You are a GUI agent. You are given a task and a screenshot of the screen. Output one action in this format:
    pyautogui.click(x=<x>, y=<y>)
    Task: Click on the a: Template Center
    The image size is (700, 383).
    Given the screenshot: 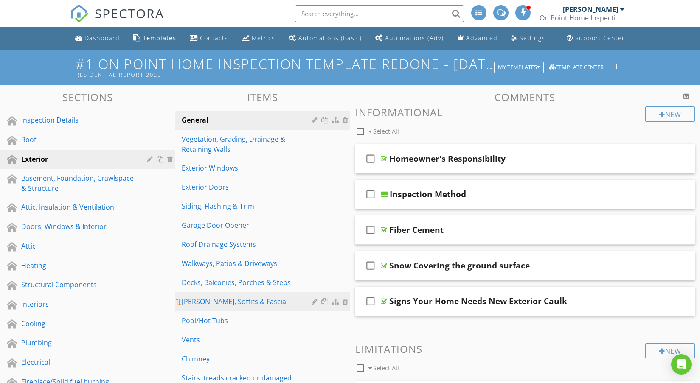 What is the action you would take?
    pyautogui.click(x=576, y=67)
    